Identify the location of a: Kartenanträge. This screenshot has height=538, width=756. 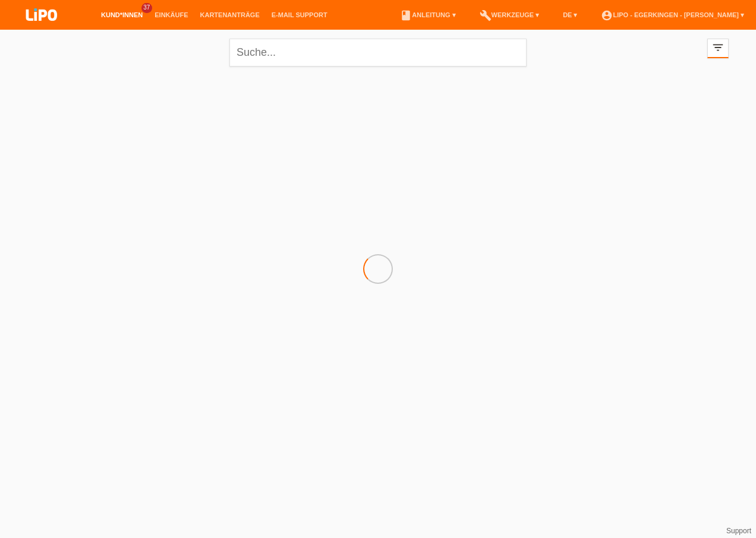
(230, 15).